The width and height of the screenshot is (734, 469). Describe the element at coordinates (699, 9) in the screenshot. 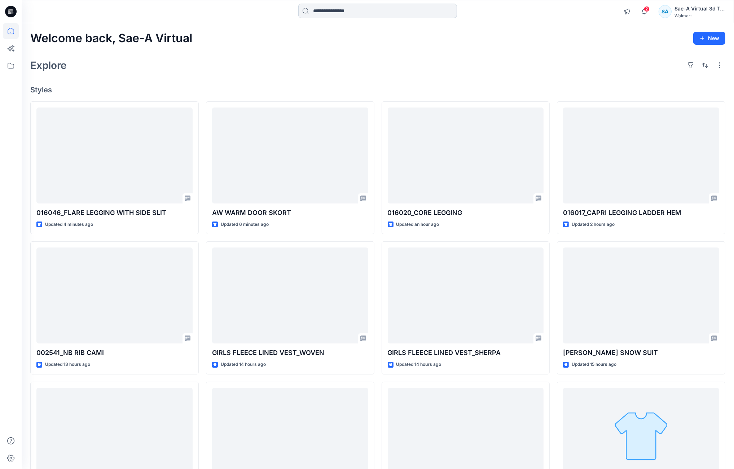

I see `div: Sae-A Virtual 3d Team` at that location.